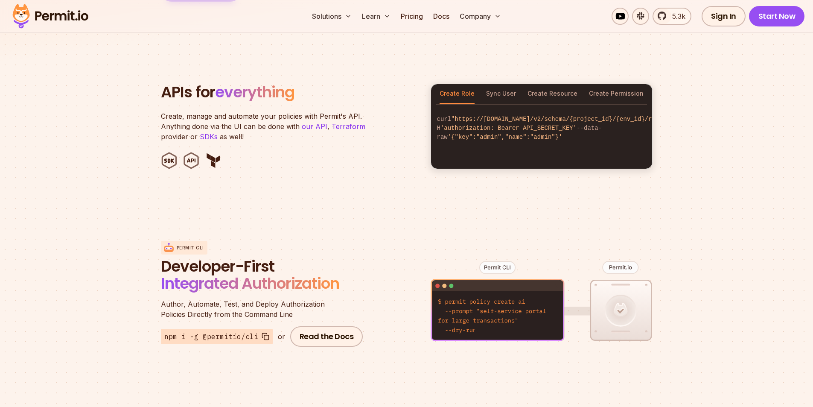 The height and width of the screenshot is (407, 813). Describe the element at coordinates (268, 126) in the screenshot. I see `p: Create, manage and automate your policies with Permit's API. Anything done via the UI can be done...` at that location.